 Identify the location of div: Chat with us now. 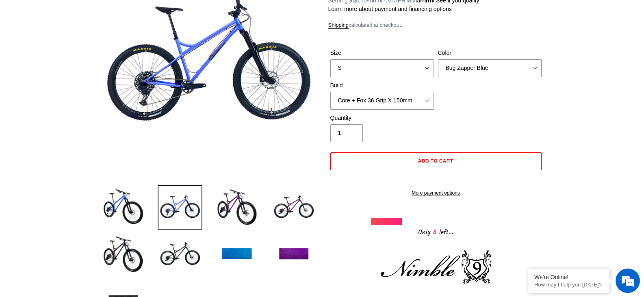
(101, 51).